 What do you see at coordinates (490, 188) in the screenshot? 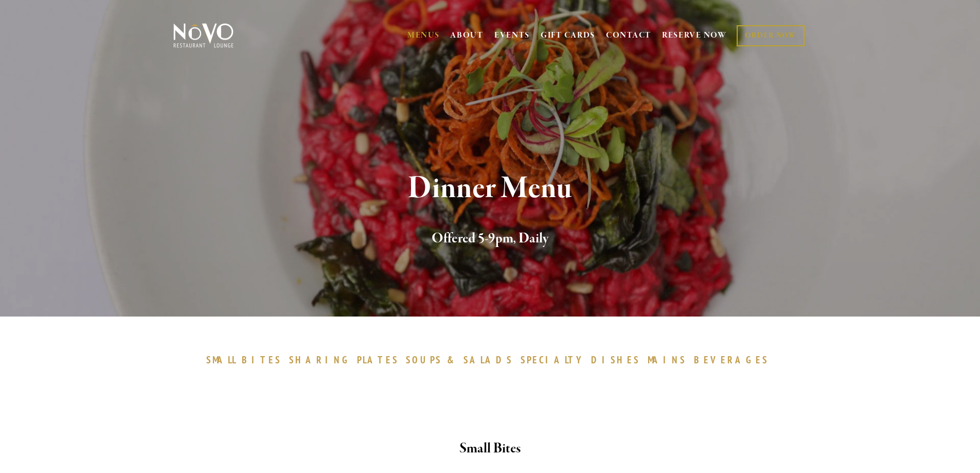
I see `h1: Dinner Menu` at bounding box center [490, 188].